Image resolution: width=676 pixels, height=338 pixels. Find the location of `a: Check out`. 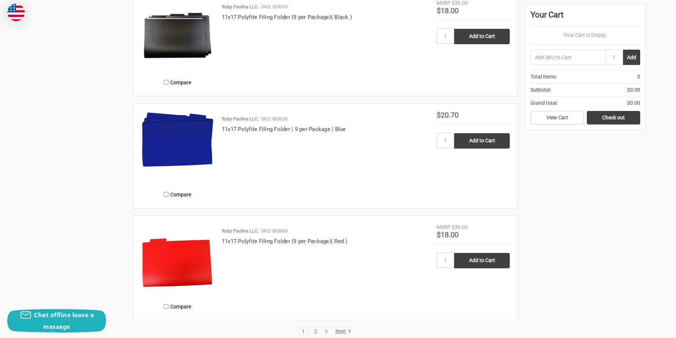

a: Check out is located at coordinates (614, 118).